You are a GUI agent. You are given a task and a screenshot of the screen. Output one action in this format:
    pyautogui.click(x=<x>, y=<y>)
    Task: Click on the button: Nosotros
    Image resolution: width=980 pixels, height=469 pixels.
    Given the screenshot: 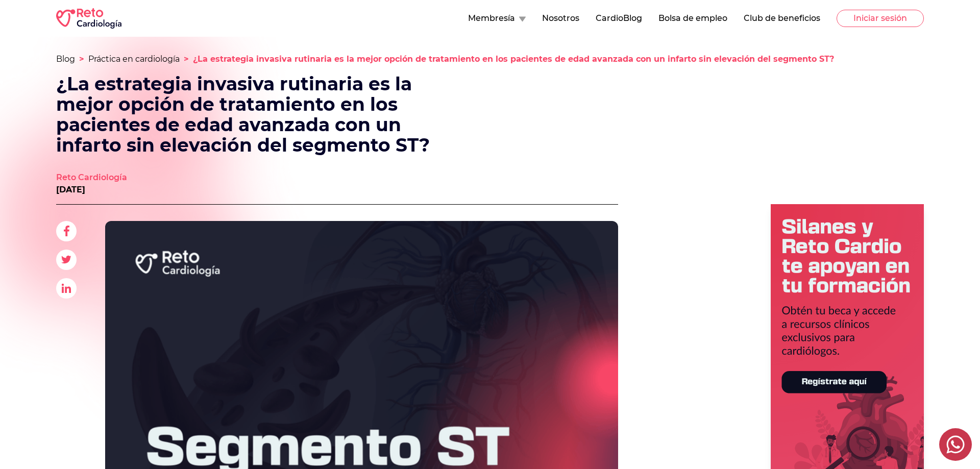 What is the action you would take?
    pyautogui.click(x=560, y=19)
    